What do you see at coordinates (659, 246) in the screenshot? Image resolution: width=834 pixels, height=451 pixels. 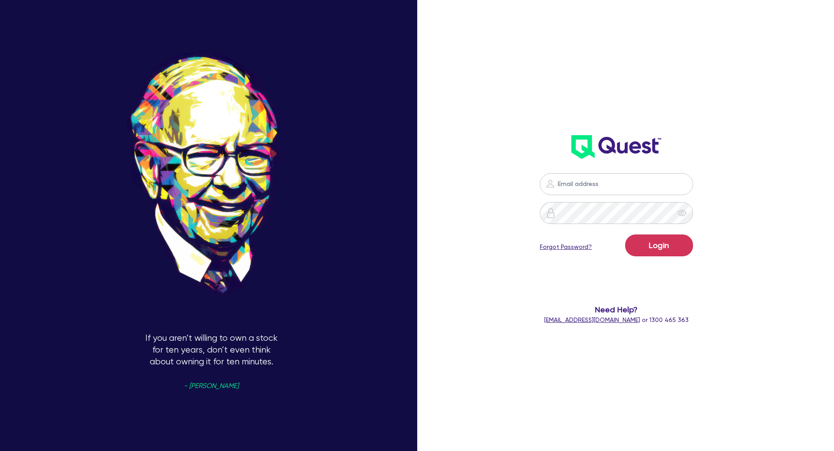 I see `button: Login` at bounding box center [659, 246].